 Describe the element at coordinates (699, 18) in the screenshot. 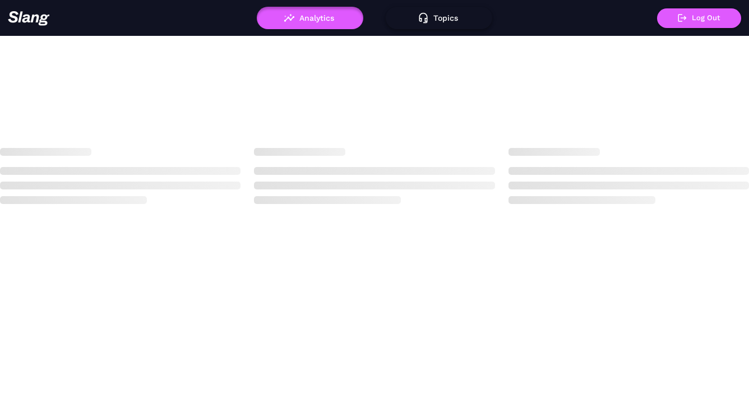

I see `button: Log Out` at that location.